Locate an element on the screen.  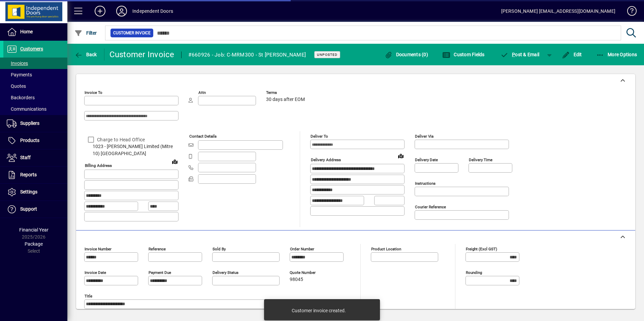
span: Settings is located at coordinates (29, 192).